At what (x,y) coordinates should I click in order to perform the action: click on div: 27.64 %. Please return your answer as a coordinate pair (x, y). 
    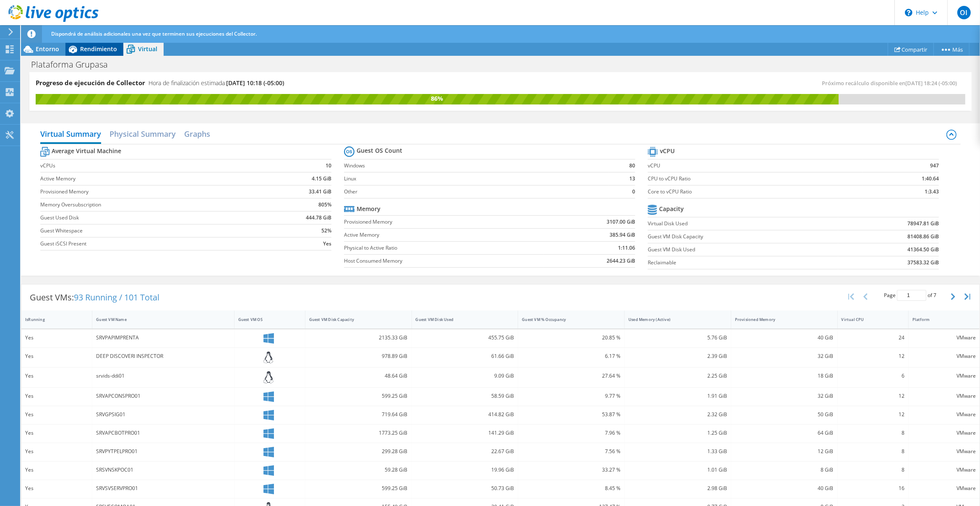
    Looking at the image, I should click on (570, 376).